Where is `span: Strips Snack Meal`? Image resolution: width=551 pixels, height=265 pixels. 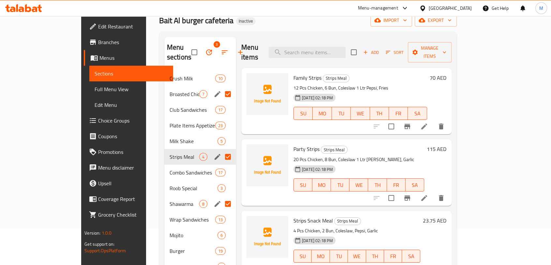
span: Strips Snack Meal is located at coordinates (313, 220).